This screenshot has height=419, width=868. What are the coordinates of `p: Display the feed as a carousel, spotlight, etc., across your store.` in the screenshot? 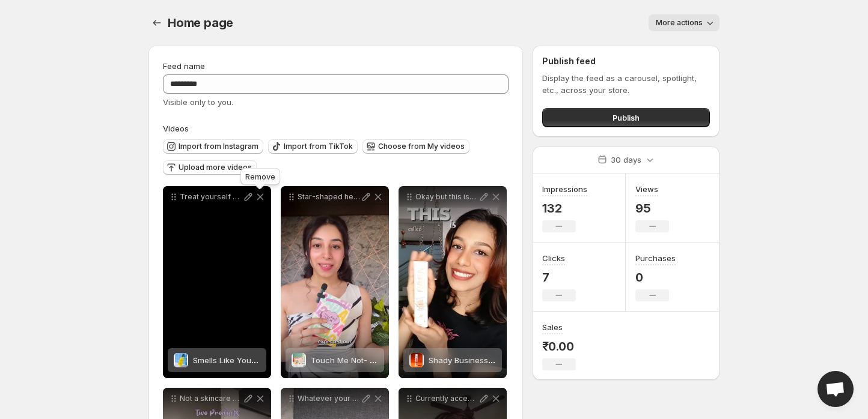 It's located at (626, 84).